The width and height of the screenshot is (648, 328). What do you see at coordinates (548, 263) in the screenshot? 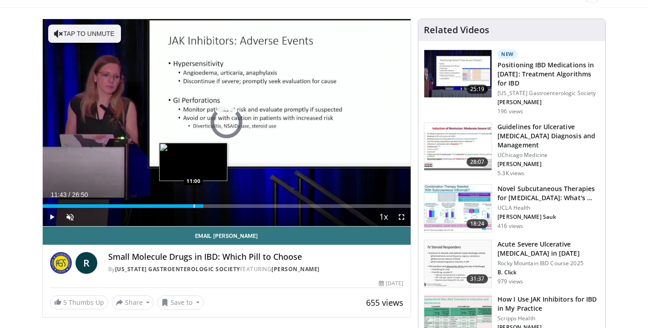
I see `p: Rocky Mountain IBD Course 2025` at bounding box center [548, 263].